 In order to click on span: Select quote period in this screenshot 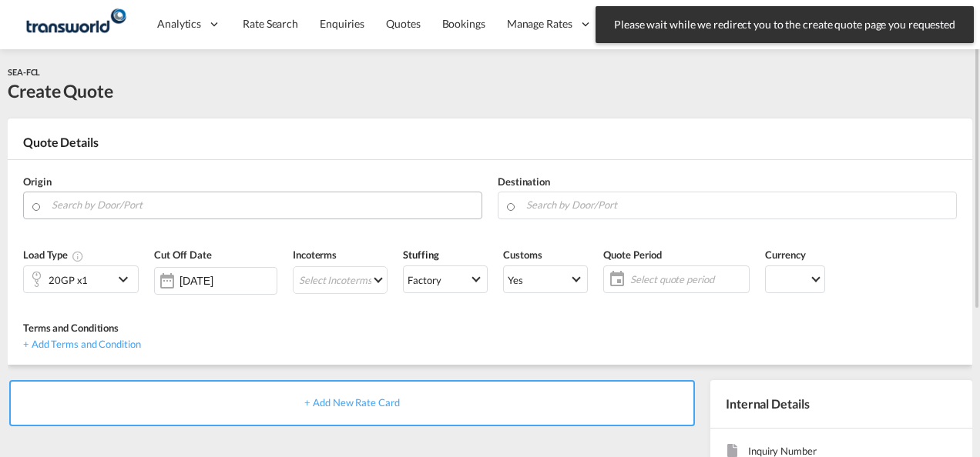, I will do `click(688, 280)`.